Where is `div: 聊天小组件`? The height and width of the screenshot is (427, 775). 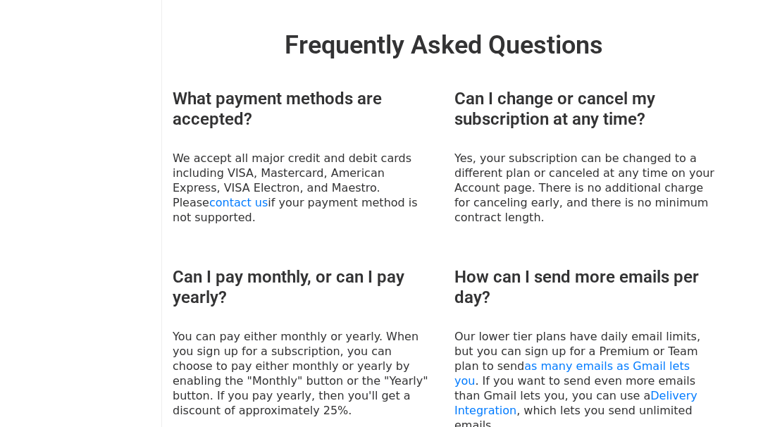
div: 聊天小组件 is located at coordinates (740, 393).